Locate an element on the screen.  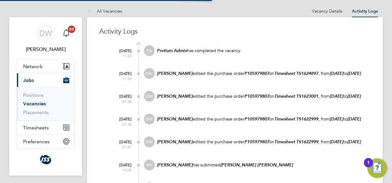
span: MS is located at coordinates (149, 165).